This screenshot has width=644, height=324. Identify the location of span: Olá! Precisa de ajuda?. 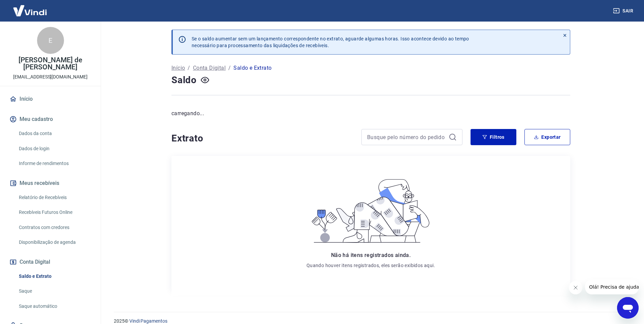
(30, 7).